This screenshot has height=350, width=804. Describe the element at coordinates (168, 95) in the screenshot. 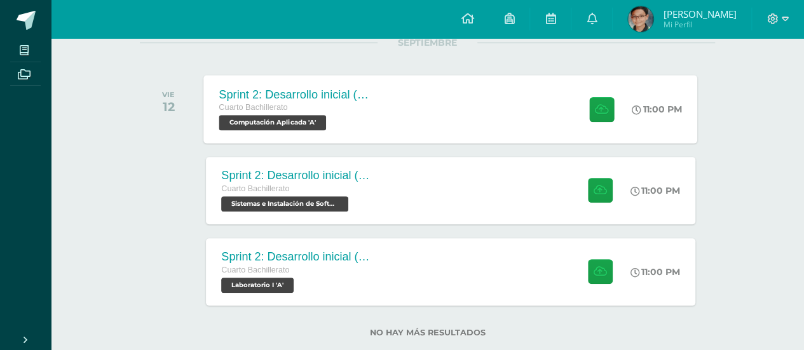

I see `div: VIE` at that location.